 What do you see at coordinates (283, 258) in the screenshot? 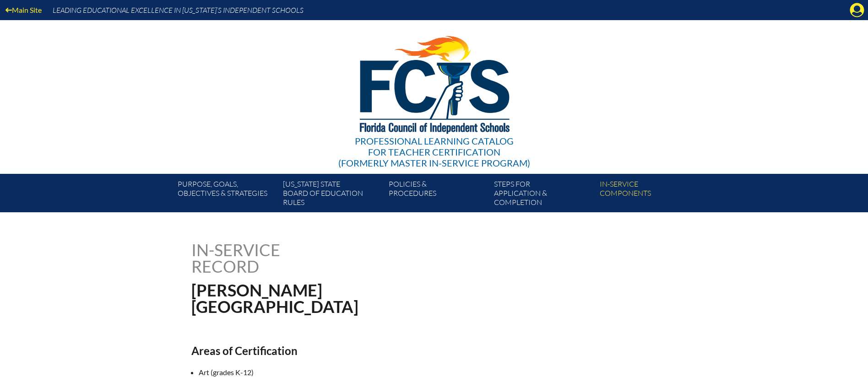
I see `h1: In-service record` at bounding box center [283, 258].